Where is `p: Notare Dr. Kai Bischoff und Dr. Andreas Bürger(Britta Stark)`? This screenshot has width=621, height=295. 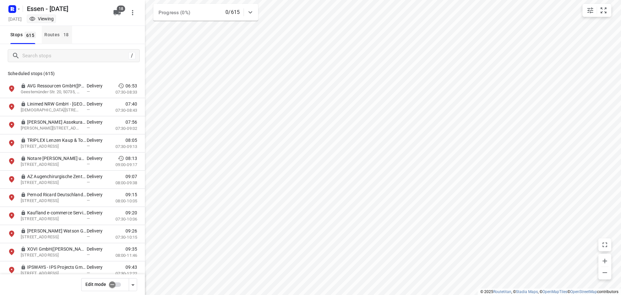
p: Notare Dr. Kai Bischoff und Dr. Andreas Bürger(Britta Stark) is located at coordinates (57, 158).